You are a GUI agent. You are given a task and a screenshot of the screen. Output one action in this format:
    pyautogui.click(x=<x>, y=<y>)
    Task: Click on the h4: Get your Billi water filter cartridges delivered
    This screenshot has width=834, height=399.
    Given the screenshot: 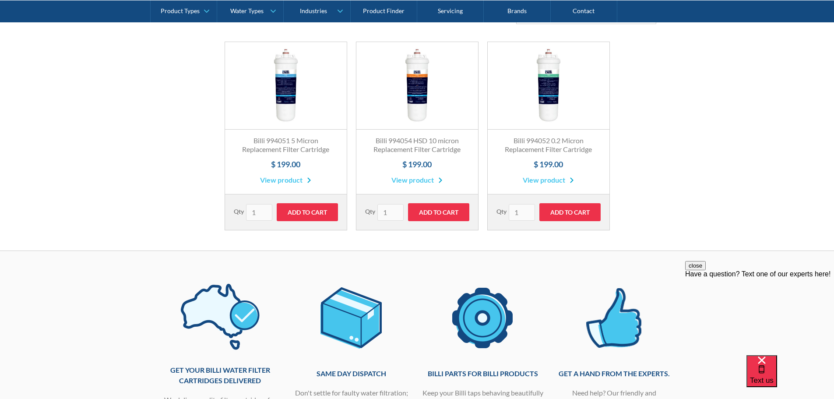 What is the action you would take?
    pyautogui.click(x=220, y=375)
    